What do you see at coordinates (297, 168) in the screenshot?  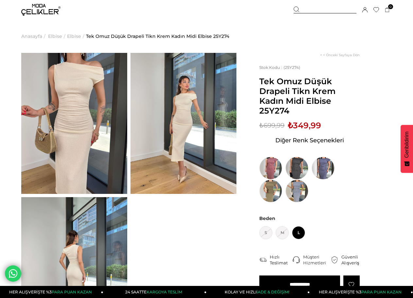 I see `img: Tek Omuz Düşük Drapeli Tikn Füme Kadın Midi Elbise 25Y274` at bounding box center [297, 168].